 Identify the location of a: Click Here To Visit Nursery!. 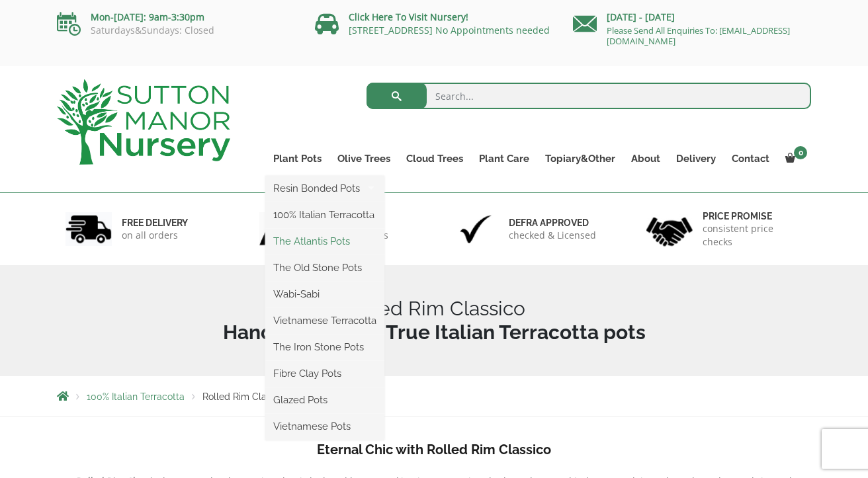
(408, 17).